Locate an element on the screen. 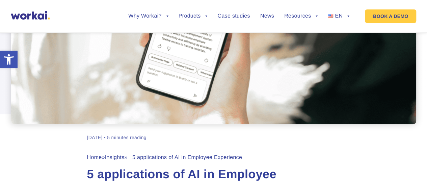  a: Case studies is located at coordinates (234, 16).